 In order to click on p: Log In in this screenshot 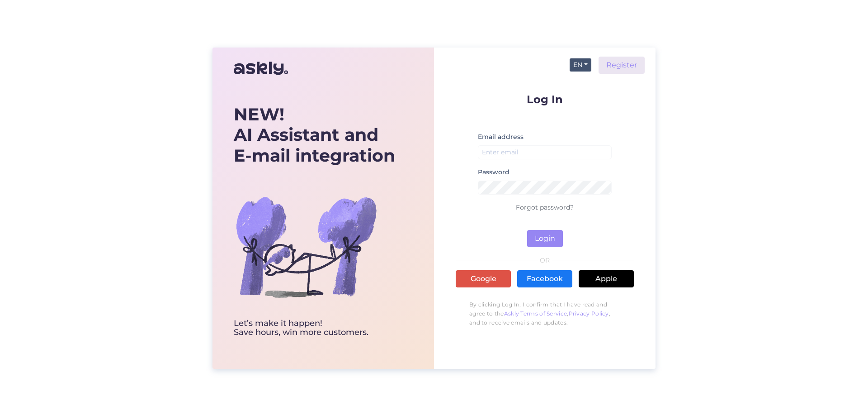, I will do `click(545, 99)`.